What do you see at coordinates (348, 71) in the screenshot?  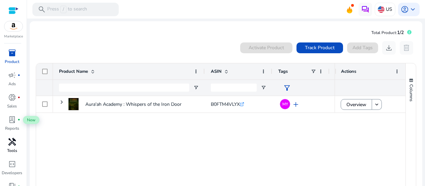 I see `span: Actions` at bounding box center [348, 71].